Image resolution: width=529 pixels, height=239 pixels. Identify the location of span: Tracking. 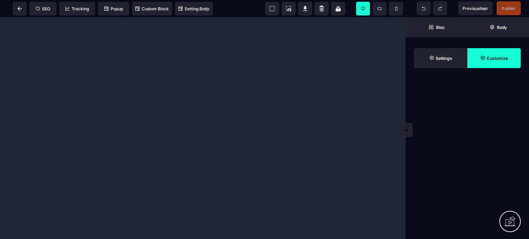
(77, 9).